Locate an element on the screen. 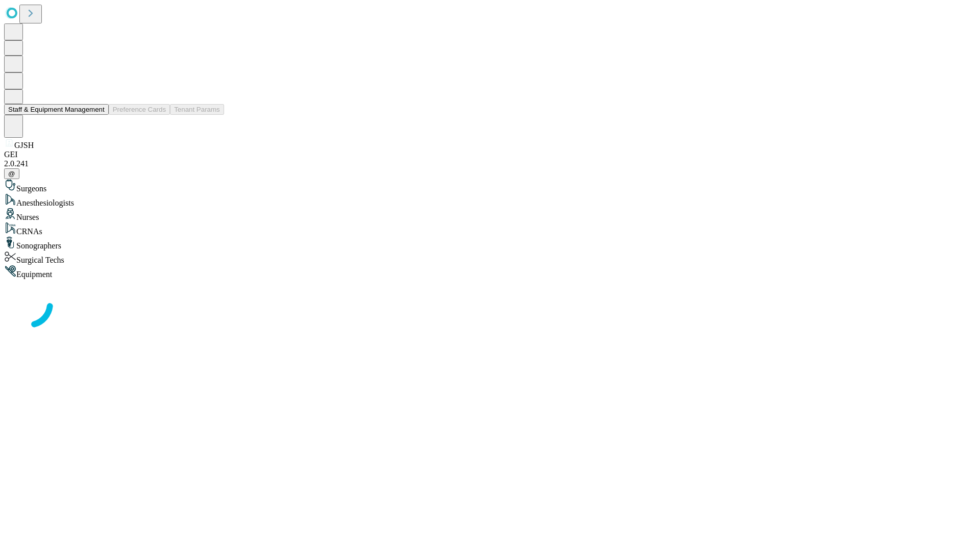 Image resolution: width=980 pixels, height=551 pixels. div: 2.0.241 is located at coordinates (490, 164).